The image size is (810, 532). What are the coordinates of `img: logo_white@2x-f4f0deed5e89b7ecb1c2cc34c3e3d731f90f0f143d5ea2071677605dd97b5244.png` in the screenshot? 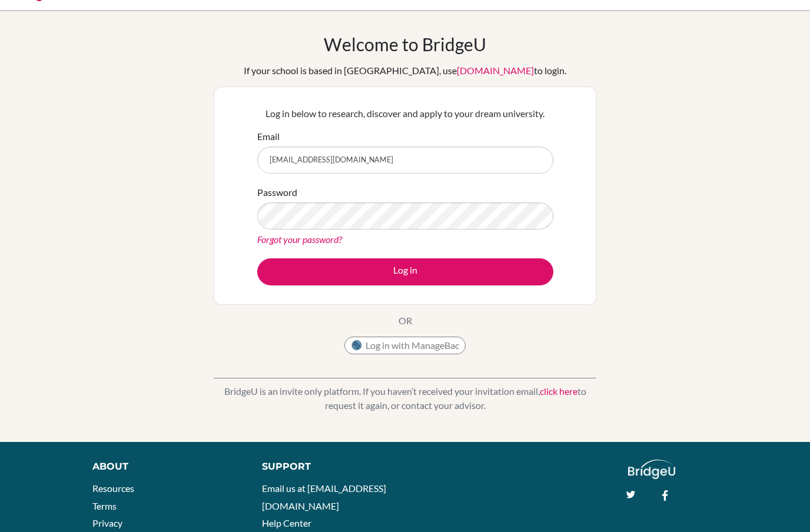 It's located at (651, 469).